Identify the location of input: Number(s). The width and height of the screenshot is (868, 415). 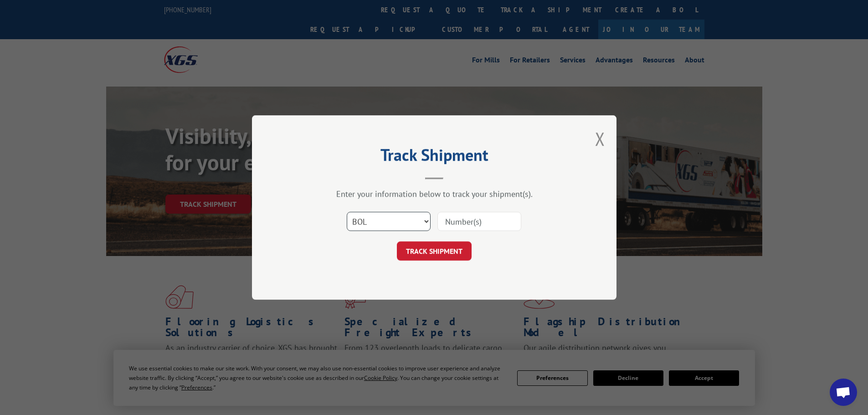
(479, 222).